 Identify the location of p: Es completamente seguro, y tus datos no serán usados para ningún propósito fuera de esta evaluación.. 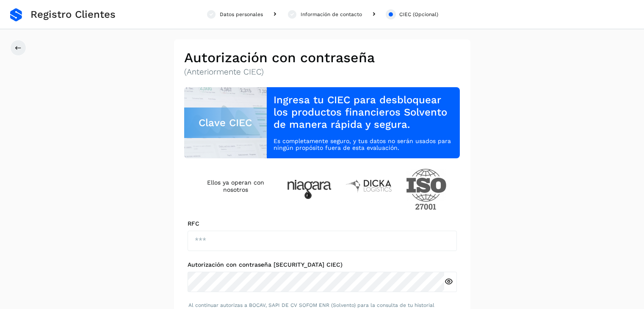
(363, 145).